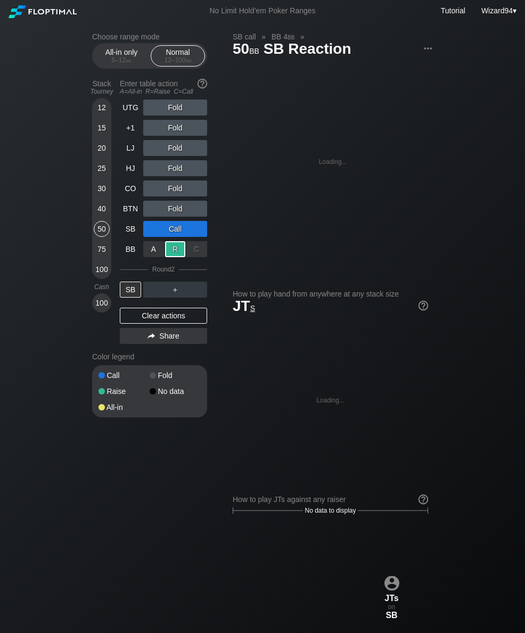 Image resolution: width=525 pixels, height=633 pixels. What do you see at coordinates (163, 87) in the screenshot?
I see `div: Enter table action` at bounding box center [163, 87].